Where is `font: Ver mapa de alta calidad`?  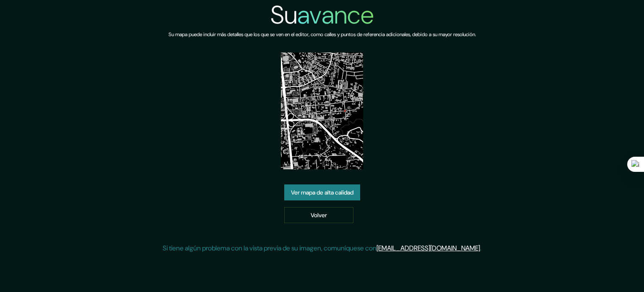 font: Ver mapa de alta calidad is located at coordinates (322, 192).